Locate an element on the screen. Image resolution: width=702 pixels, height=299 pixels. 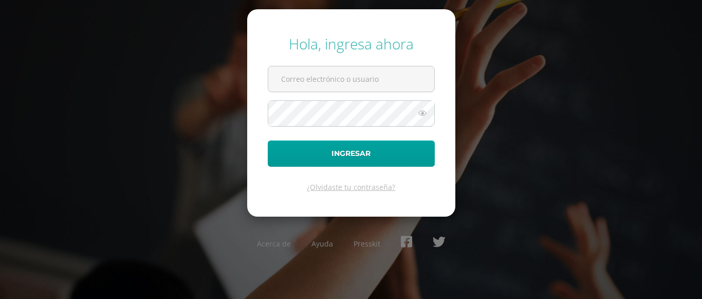
a: Ayuda is located at coordinates (322, 243).